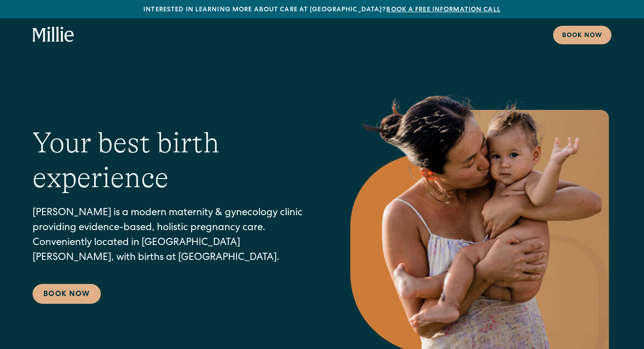  I want to click on a: Book now, so click(582, 35).